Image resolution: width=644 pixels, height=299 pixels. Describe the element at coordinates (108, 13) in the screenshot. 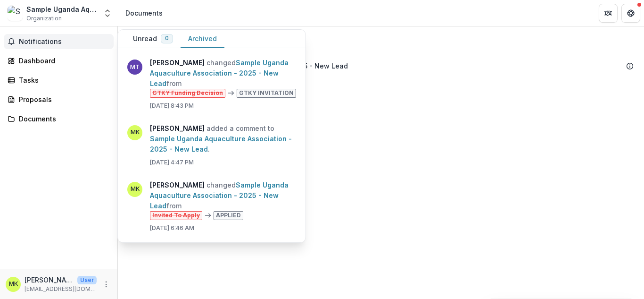

I see `button: Open entity switcher` at that location.